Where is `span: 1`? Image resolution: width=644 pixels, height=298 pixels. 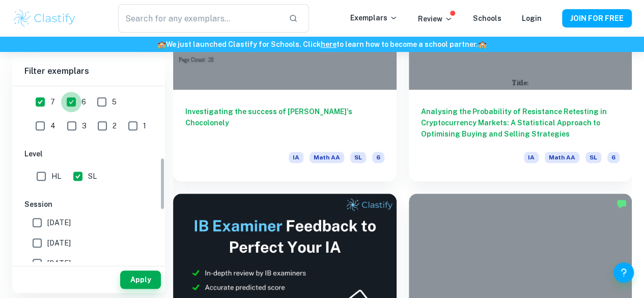
span: 1 is located at coordinates (144, 126).